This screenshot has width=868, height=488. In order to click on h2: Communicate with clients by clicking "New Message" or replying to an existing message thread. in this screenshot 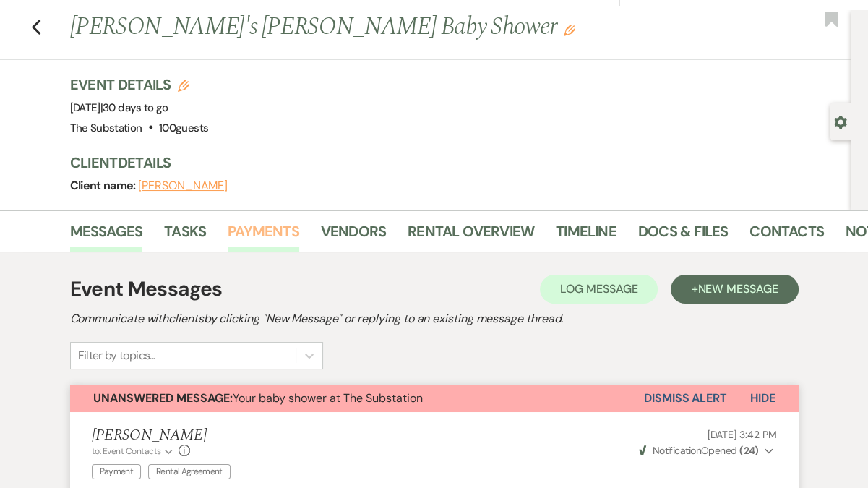, I will do `click(434, 319)`.